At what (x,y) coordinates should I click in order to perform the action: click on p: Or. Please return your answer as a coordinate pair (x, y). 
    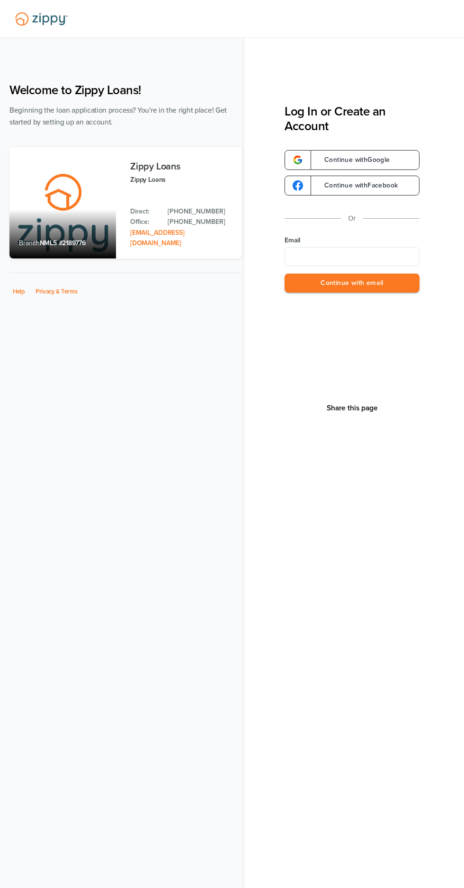
    Looking at the image, I should click on (352, 218).